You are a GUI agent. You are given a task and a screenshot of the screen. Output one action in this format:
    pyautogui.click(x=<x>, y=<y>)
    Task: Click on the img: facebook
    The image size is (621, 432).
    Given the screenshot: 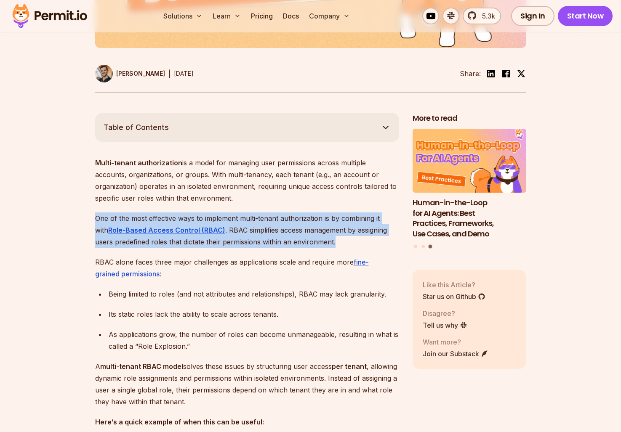 What is the action you would take?
    pyautogui.click(x=506, y=74)
    